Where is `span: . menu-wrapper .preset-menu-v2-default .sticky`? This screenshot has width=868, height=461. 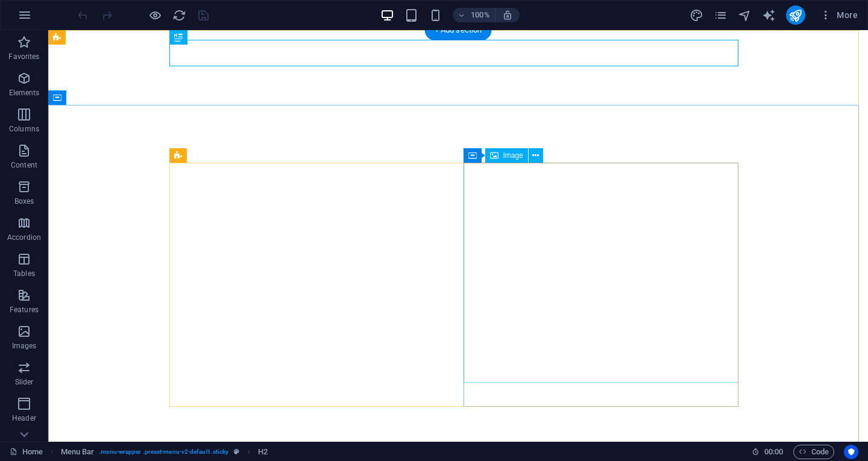 span: . menu-wrapper .preset-menu-v2-default .sticky is located at coordinates (163, 452).